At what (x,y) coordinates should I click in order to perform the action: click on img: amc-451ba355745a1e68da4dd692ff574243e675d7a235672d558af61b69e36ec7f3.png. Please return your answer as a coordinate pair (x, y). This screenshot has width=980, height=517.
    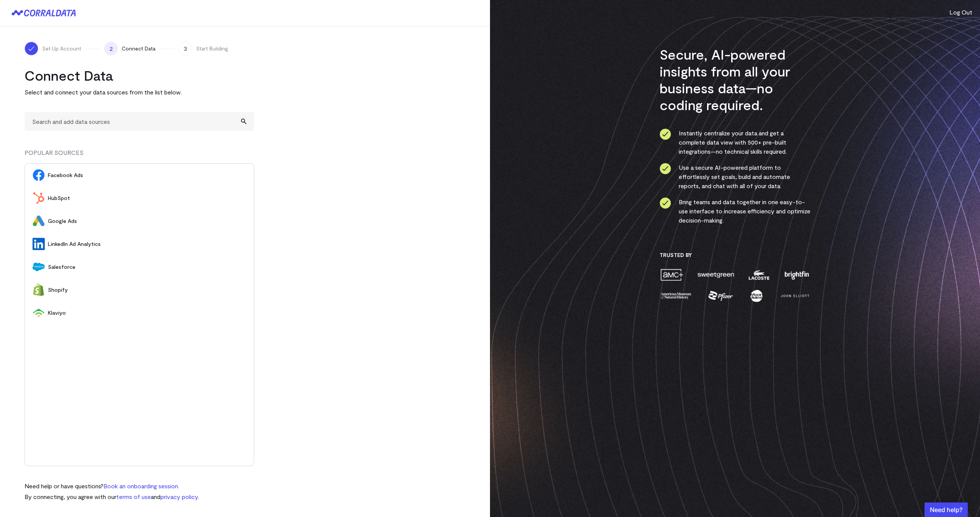
    Looking at the image, I should click on (672, 275).